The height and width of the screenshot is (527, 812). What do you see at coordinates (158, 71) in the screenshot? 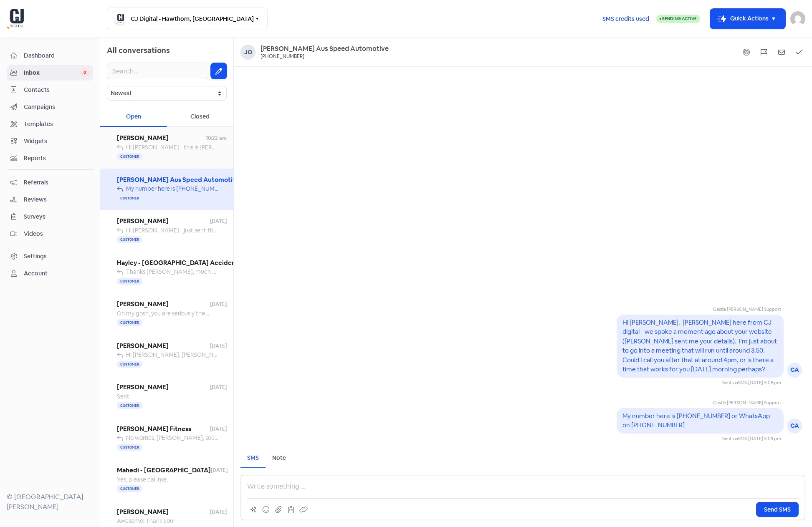
I see `input: Search...` at bounding box center [158, 71].